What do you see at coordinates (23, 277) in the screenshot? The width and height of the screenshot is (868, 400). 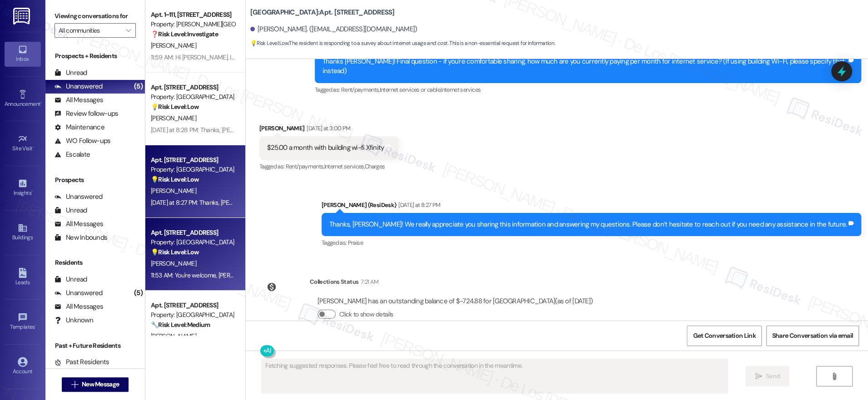 I see `a: Leads` at bounding box center [23, 277].